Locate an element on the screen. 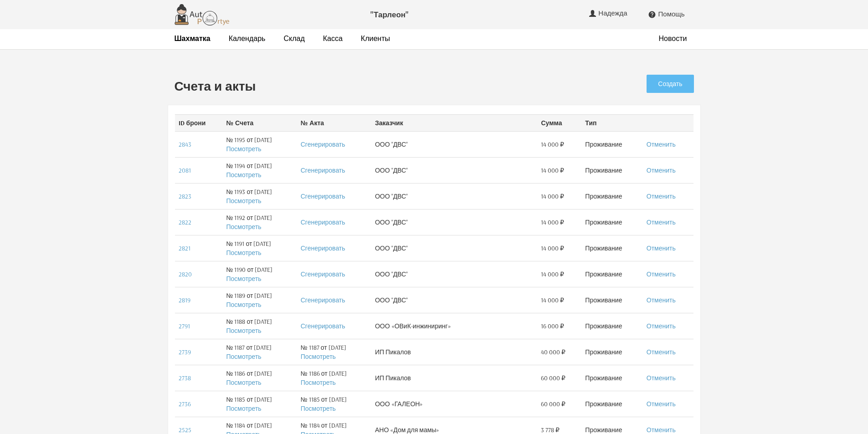  a: 2819 is located at coordinates (184, 300).